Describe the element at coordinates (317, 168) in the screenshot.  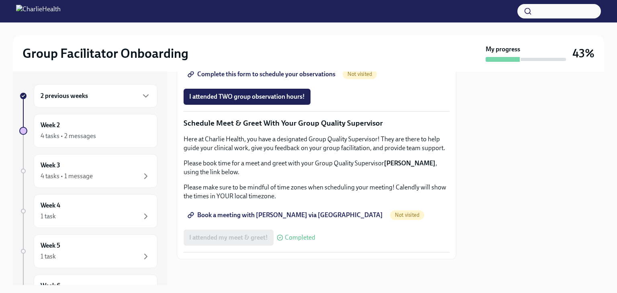
I see `p: Please book time for a meet and greet with your Group Quality Supervisor , using the link below.` at that location.